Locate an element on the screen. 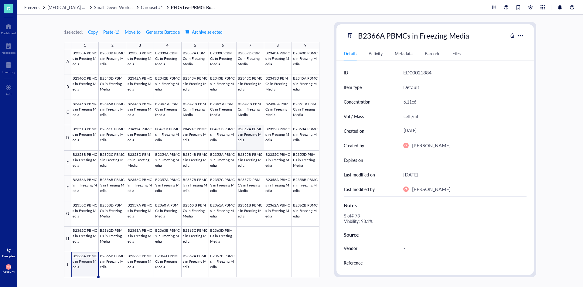 Image resolution: width=583 pixels, height=287 pixels. div: Barcode is located at coordinates (433, 53).